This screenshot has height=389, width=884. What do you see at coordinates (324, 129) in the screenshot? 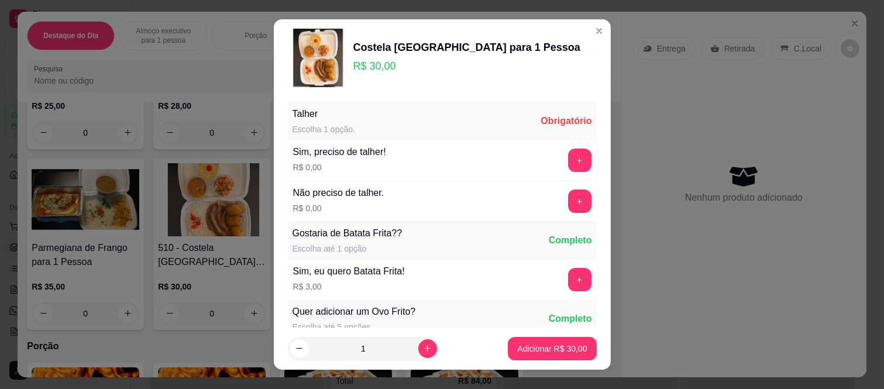
I see `div: Escolha 1 opção.` at bounding box center [324, 129].